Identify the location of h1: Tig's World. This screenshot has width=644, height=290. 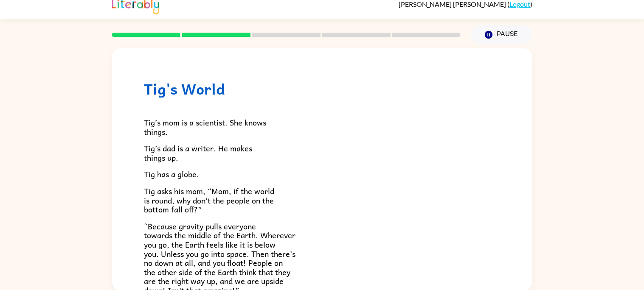
(322, 89).